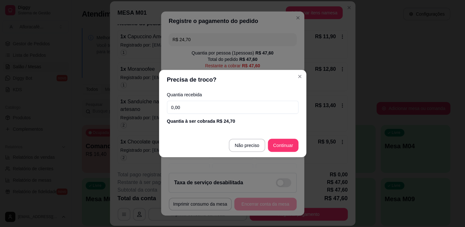  Describe the element at coordinates (247, 145) in the screenshot. I see `button: Não preciso` at that location.